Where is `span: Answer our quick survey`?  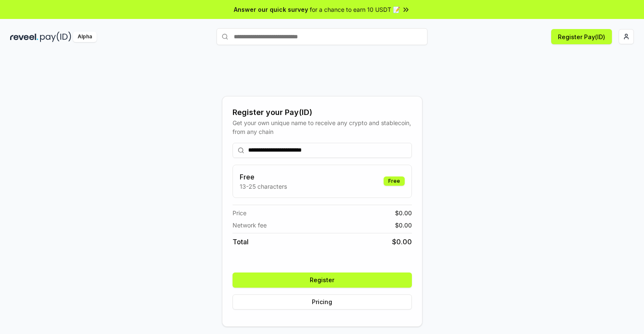
span: Answer our quick survey is located at coordinates (271, 9).